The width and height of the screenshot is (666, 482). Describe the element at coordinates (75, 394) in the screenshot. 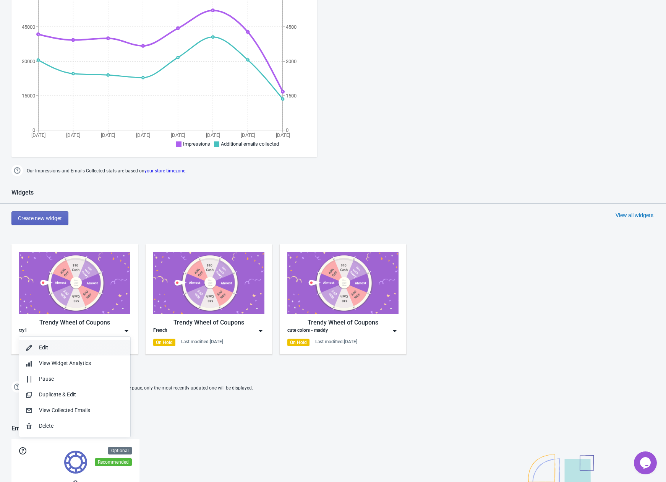

I see `button: Duplicate & Edit` at that location.